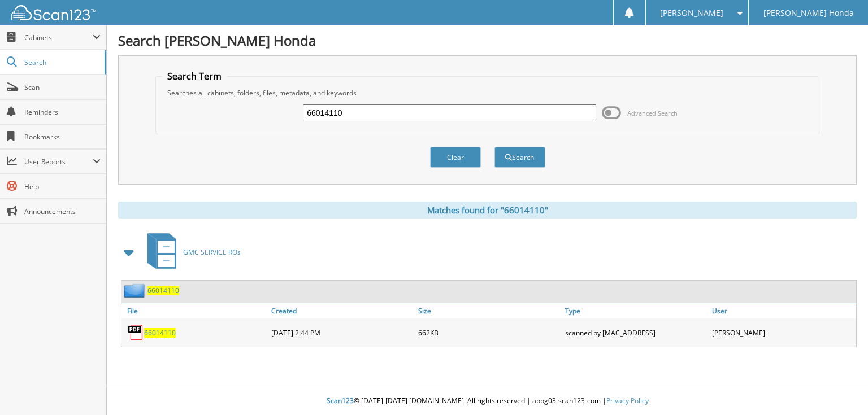 This screenshot has width=868, height=415. Describe the element at coordinates (136, 332) in the screenshot. I see `img: PDF.png` at that location.